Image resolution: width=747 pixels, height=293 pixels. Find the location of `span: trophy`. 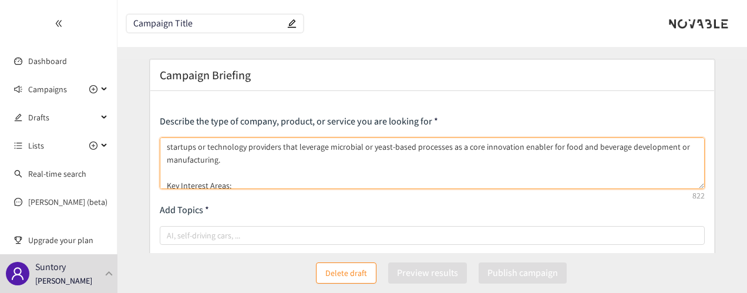

span: trophy is located at coordinates (18, 240).